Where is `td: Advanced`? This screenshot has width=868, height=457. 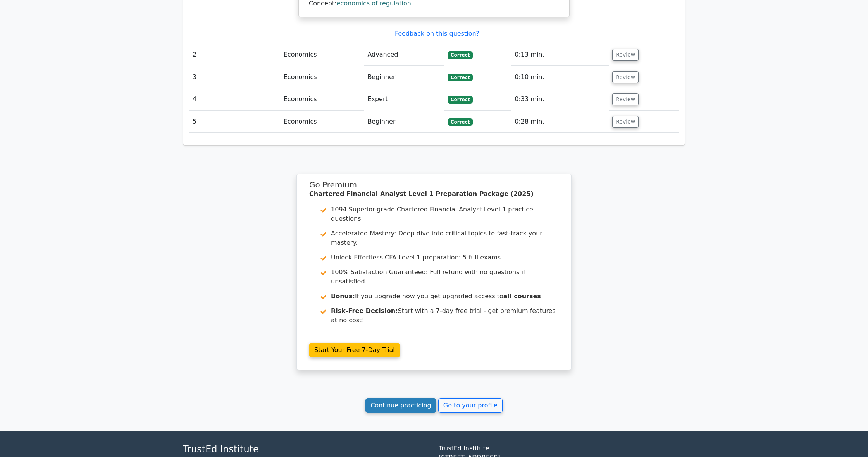
td: Advanced is located at coordinates (404, 55).